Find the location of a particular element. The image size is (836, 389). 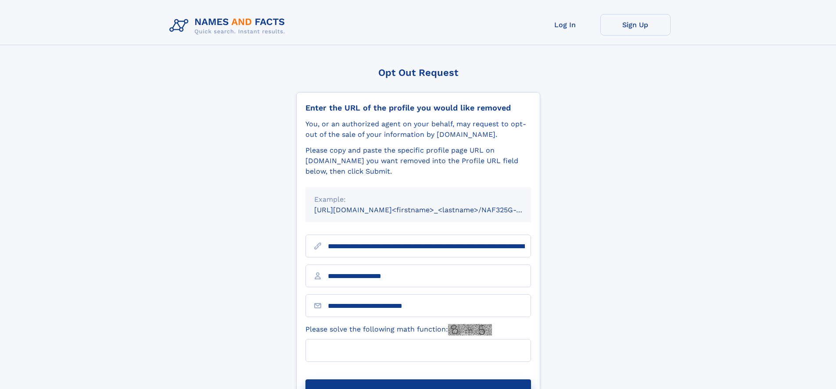

div: Example: is located at coordinates (418, 200).